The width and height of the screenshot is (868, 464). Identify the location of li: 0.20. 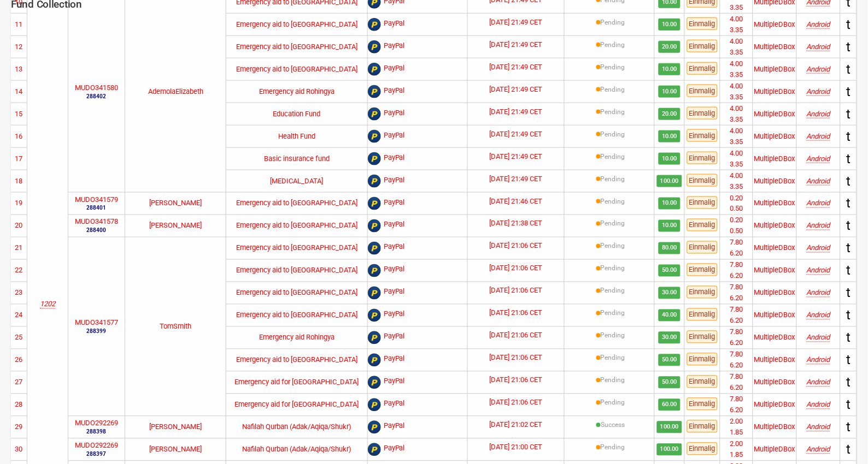
(737, 220).